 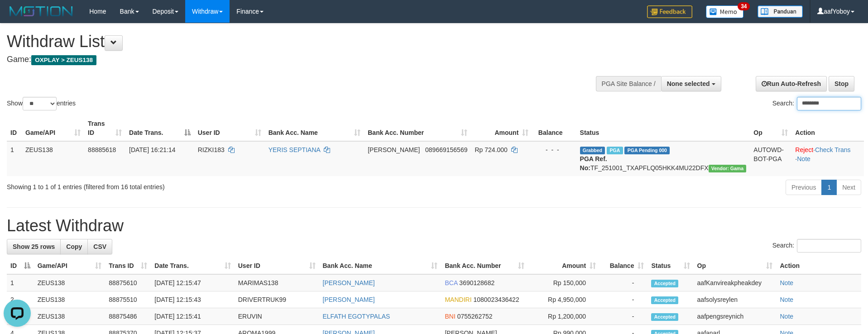 I want to click on span: BCA, so click(x=451, y=283).